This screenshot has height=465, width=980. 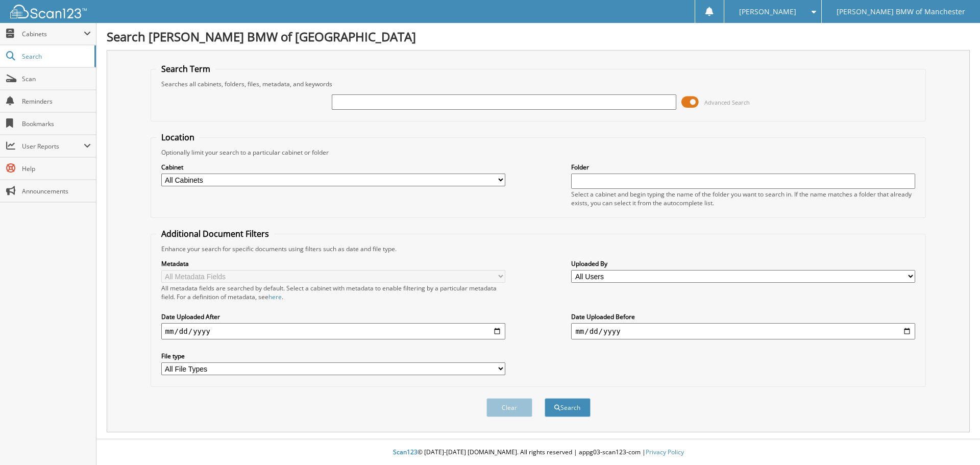 What do you see at coordinates (333, 263) in the screenshot?
I see `label: Metadata` at bounding box center [333, 263].